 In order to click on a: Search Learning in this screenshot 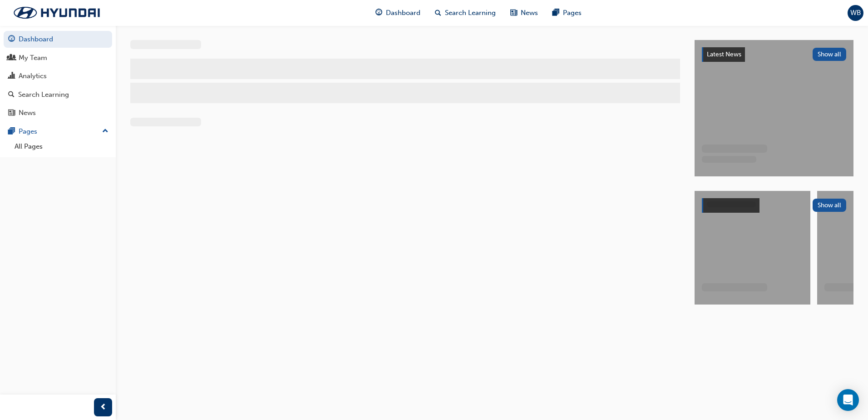, I will do `click(58, 95)`.